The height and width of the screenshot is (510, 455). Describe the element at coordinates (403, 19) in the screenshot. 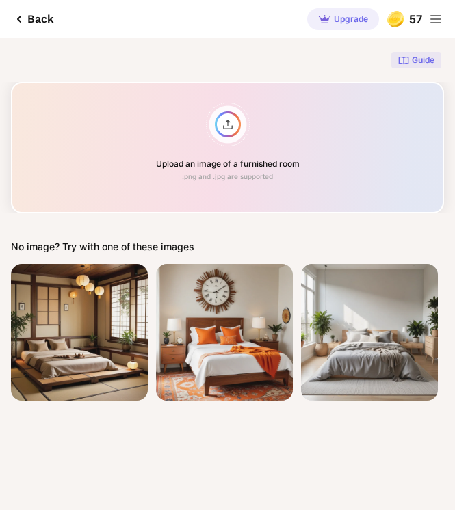

I see `div: 57` at that location.